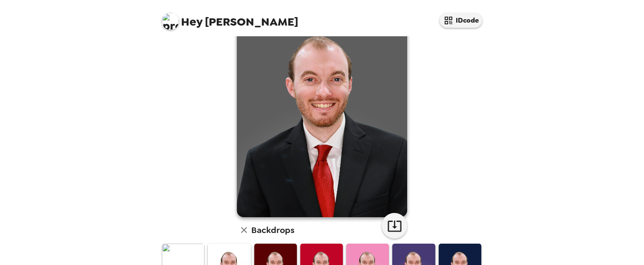 This screenshot has width=644, height=265. What do you see at coordinates (461, 20) in the screenshot?
I see `button: IDcode` at bounding box center [461, 20].